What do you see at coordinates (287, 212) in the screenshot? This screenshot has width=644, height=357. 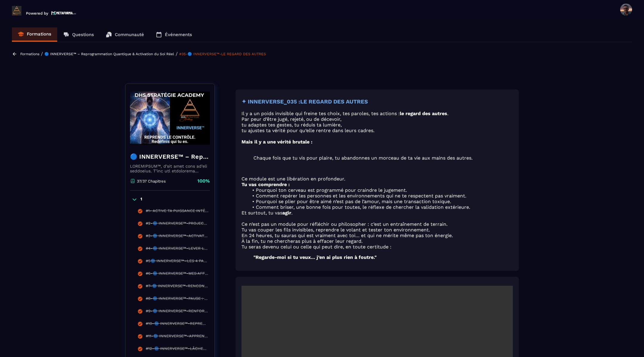 I see `strong: agir` at bounding box center [287, 212].